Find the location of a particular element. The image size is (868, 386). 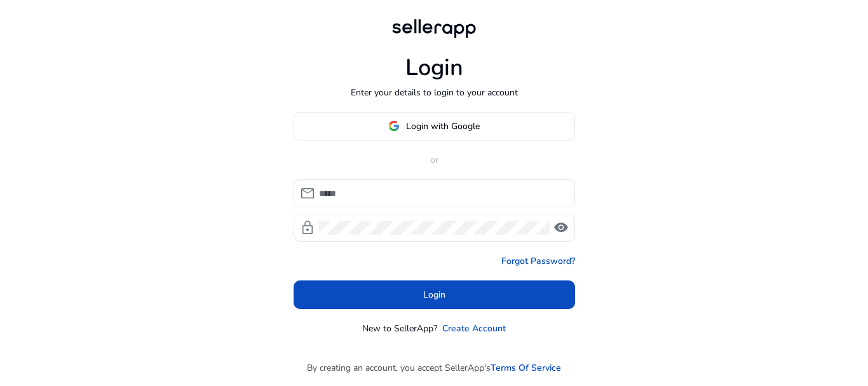

h1: Login is located at coordinates (434, 68).